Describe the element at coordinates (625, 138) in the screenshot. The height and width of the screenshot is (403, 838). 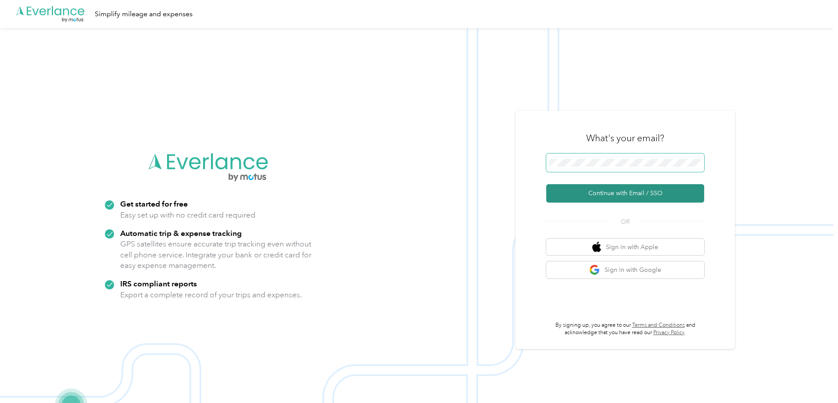
I see `h3: What's your email?` at that location.